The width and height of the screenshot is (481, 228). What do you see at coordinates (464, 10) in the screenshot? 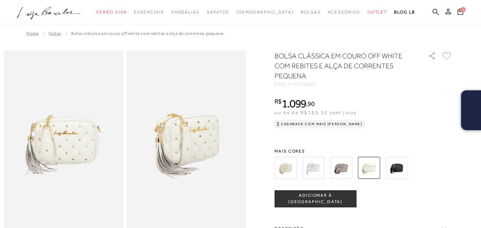
I see `span: 0` at bounding box center [464, 10].